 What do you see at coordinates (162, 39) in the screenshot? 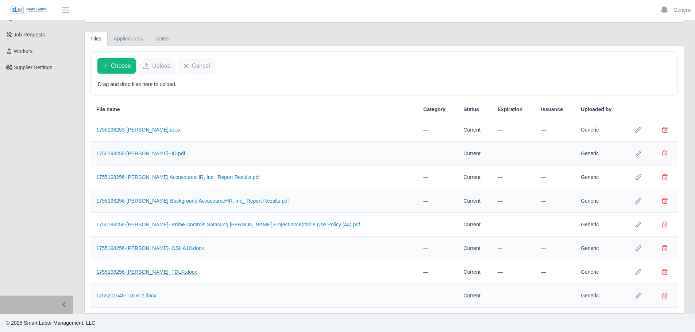
I see `a: Rates` at bounding box center [162, 39].